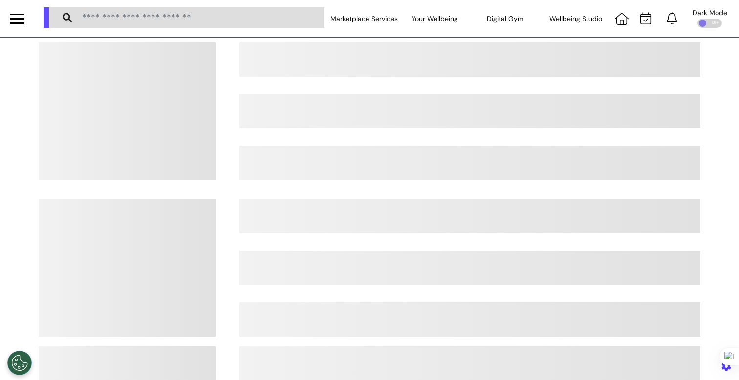  What do you see at coordinates (710, 23) in the screenshot?
I see `div: OFF` at bounding box center [710, 23].